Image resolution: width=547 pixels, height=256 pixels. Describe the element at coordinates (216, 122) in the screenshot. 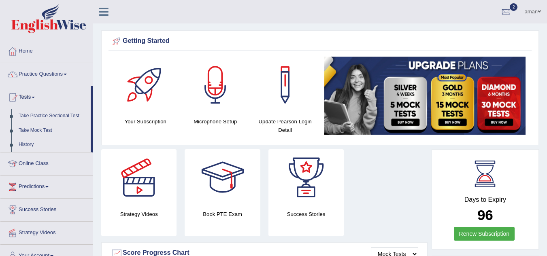

I see `h4: Microphone Setup` at that location.